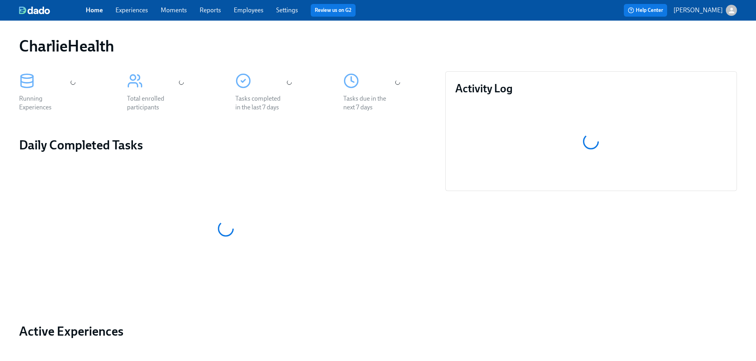 This screenshot has width=756, height=361. What do you see at coordinates (94, 10) in the screenshot?
I see `a: Home` at bounding box center [94, 10].